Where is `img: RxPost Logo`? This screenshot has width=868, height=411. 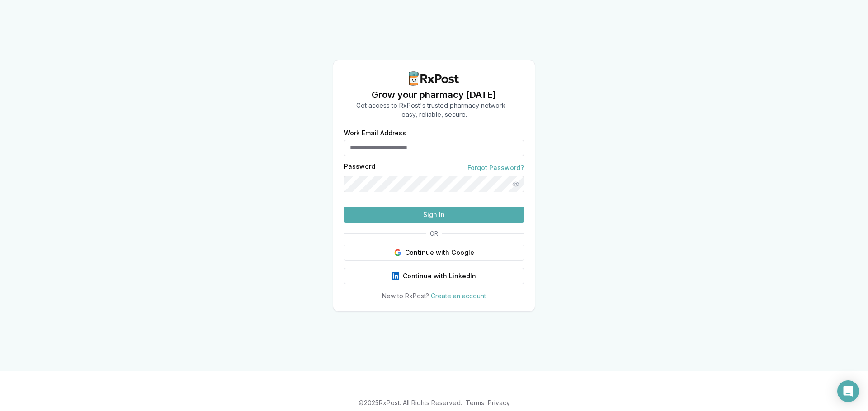 img: RxPost Logo is located at coordinates (434, 79).